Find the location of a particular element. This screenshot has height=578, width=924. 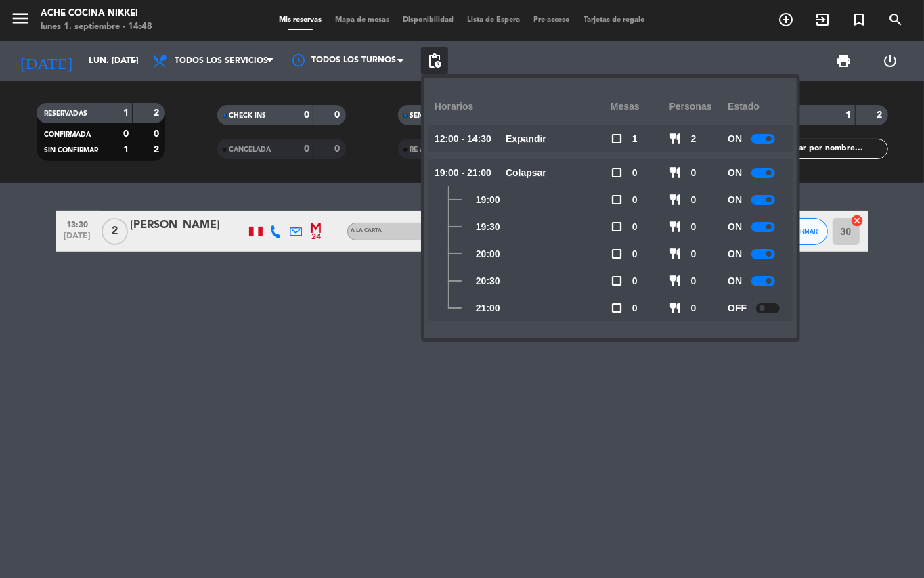

span: 19:30 is located at coordinates (488, 227).